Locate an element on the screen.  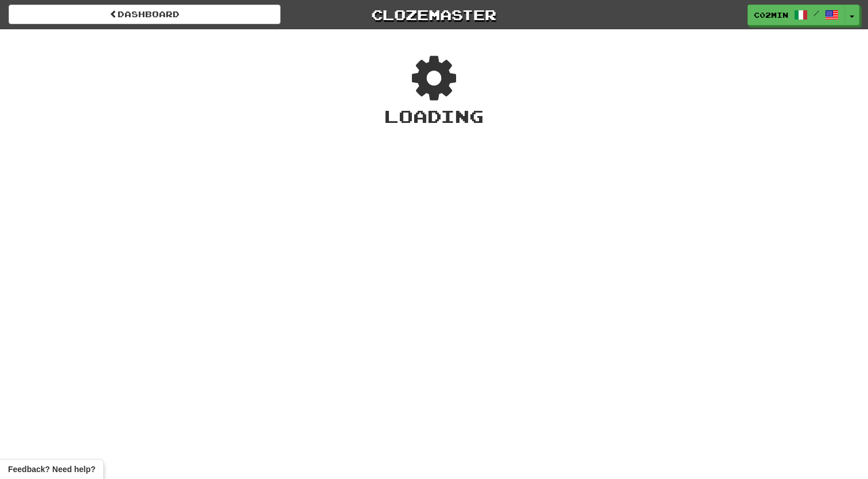
a: Dashboard is located at coordinates (144, 14).